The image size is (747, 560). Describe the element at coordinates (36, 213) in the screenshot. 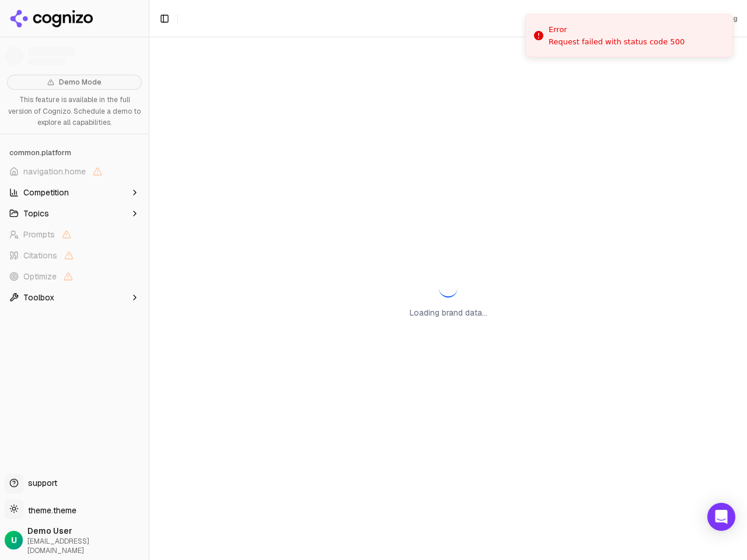

I see `span: Topics` at that location.